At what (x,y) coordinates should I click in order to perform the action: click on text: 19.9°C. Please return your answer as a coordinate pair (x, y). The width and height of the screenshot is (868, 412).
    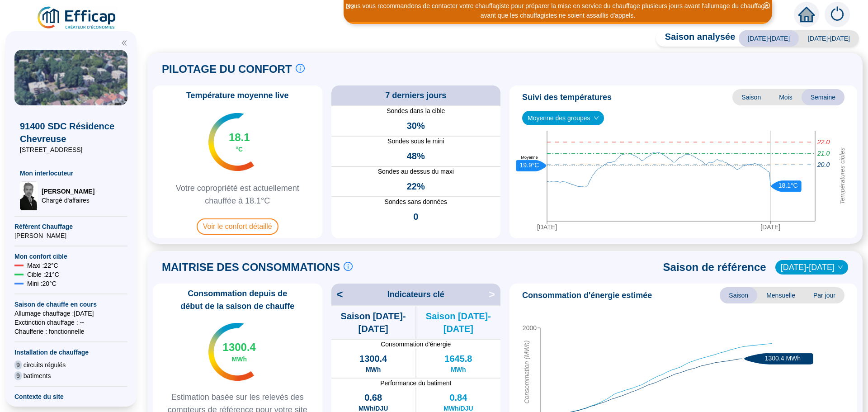
    Looking at the image, I should click on (529, 165).